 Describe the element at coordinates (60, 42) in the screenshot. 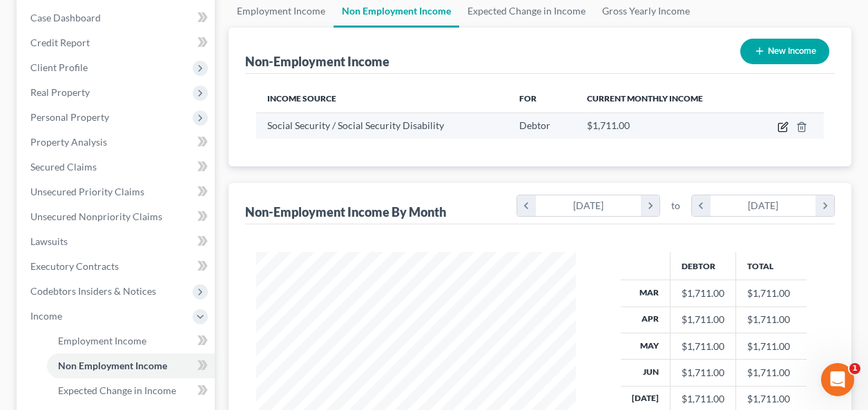

I see `span: Credit Report` at that location.